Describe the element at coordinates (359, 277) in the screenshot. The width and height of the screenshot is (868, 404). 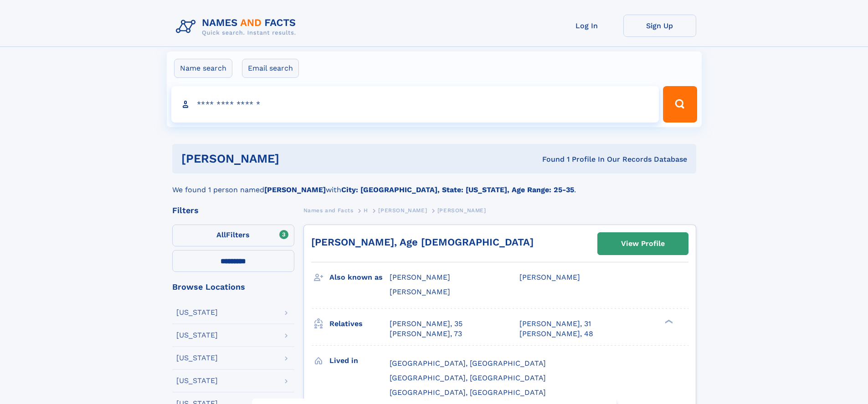
I see `h3: Also known as` at that location.